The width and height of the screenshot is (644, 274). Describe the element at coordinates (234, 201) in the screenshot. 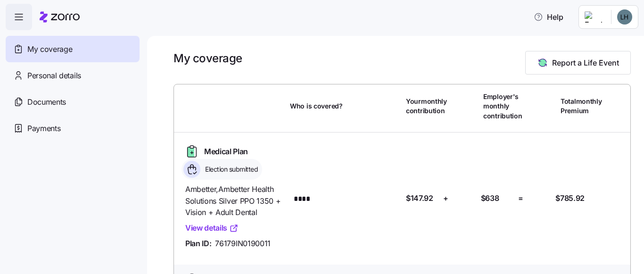

I see `span: Ambetter , Ambetter Health Solutions Silver PPO 1350 + Vision + Adult Dental` at that location.